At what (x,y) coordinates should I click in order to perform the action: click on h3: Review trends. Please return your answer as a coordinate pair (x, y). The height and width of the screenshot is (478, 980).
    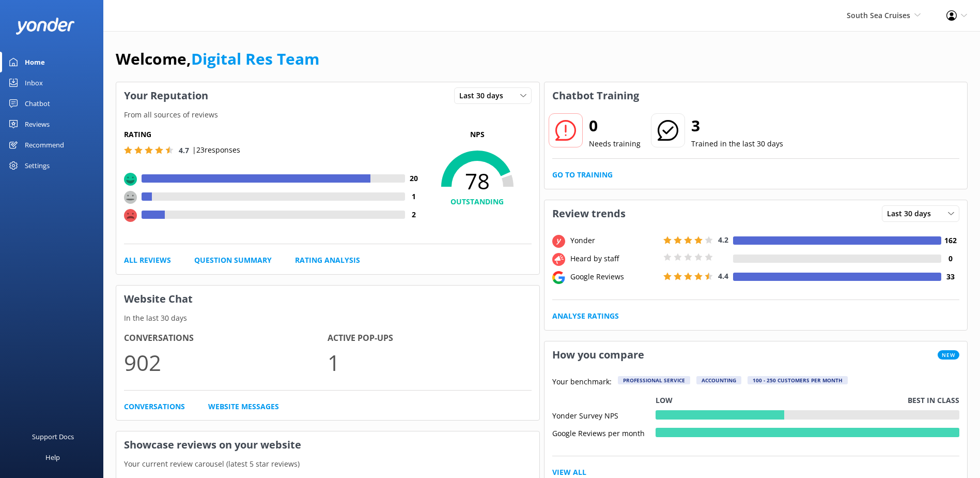
    Looking at the image, I should click on (589, 213).